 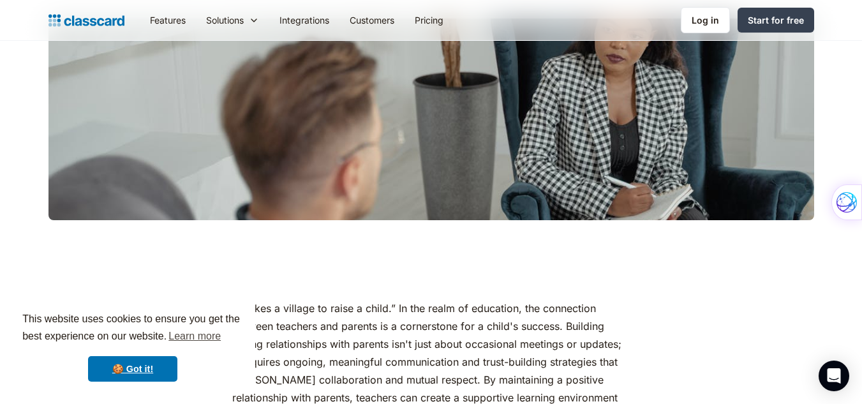 What do you see at coordinates (168, 20) in the screenshot?
I see `a: Features` at bounding box center [168, 20].